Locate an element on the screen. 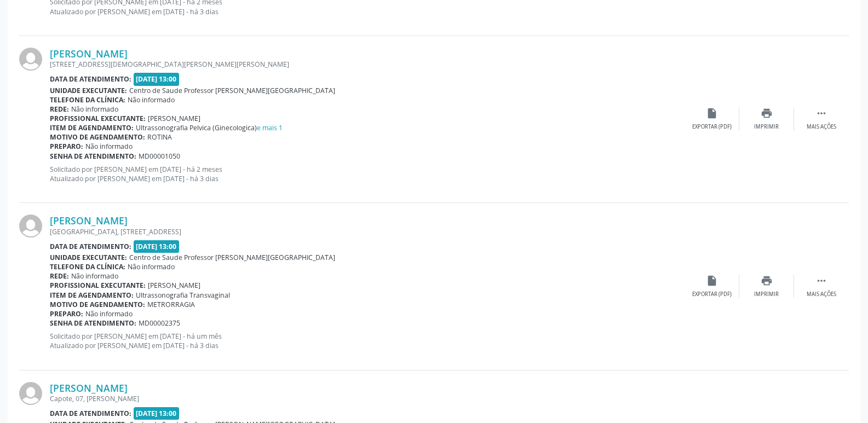 This screenshot has width=868, height=423. span: METRORRAGIA is located at coordinates (171, 304).